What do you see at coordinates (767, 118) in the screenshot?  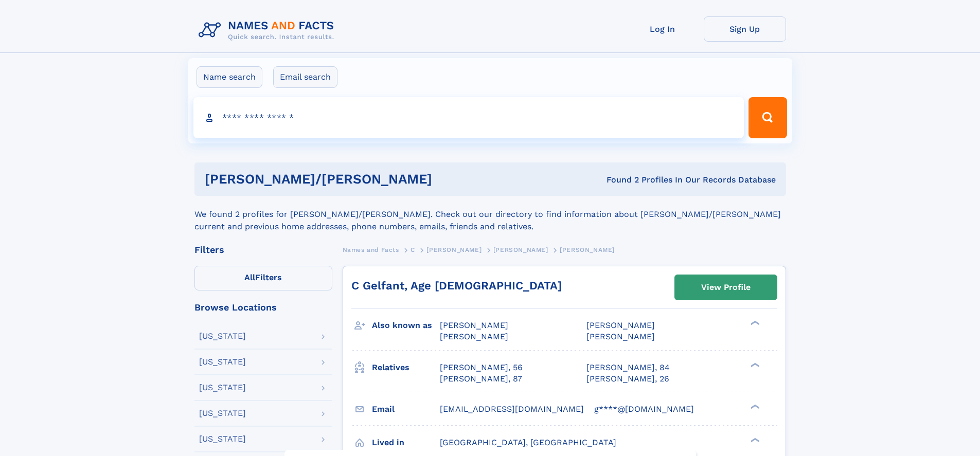 I see `button: Search Button` at bounding box center [767, 118].